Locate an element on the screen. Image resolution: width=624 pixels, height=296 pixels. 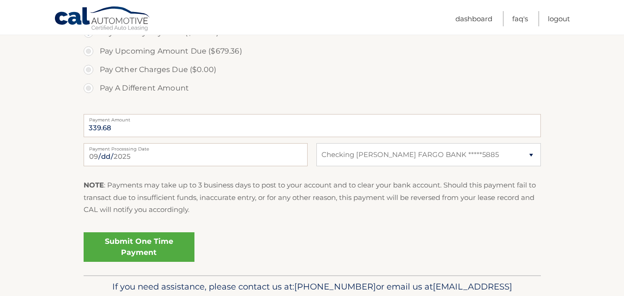
p: : Payments may take up to 3 business days to post to your account and to clear your bank account.... is located at coordinates (312, 197).